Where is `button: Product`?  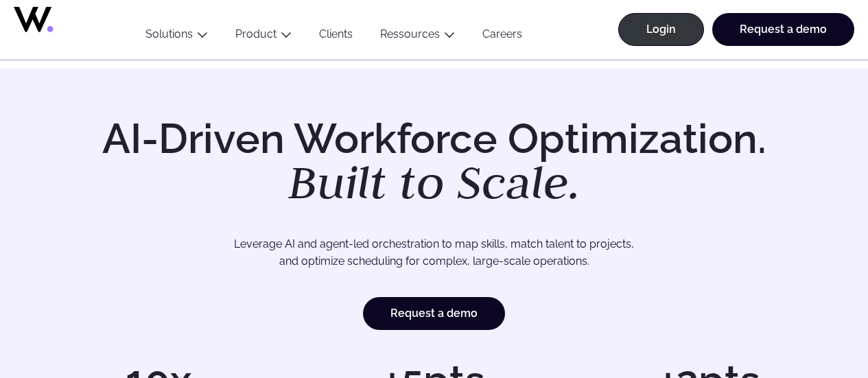 button: Product is located at coordinates (263, 36).